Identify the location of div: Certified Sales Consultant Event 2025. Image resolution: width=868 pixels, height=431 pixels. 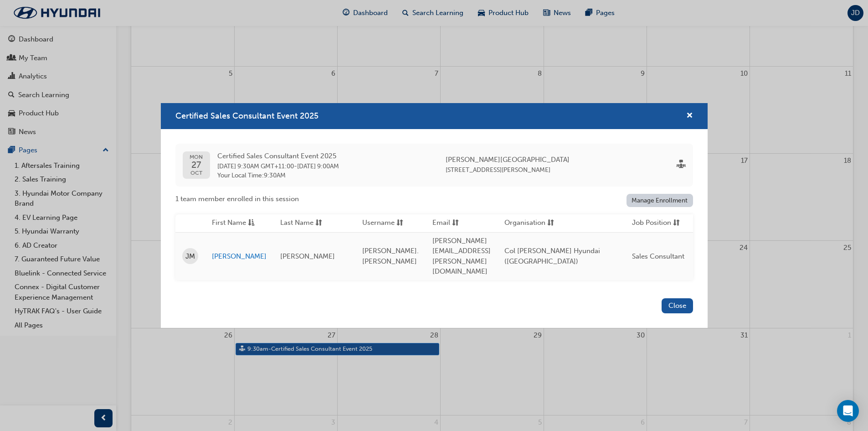
(434, 215).